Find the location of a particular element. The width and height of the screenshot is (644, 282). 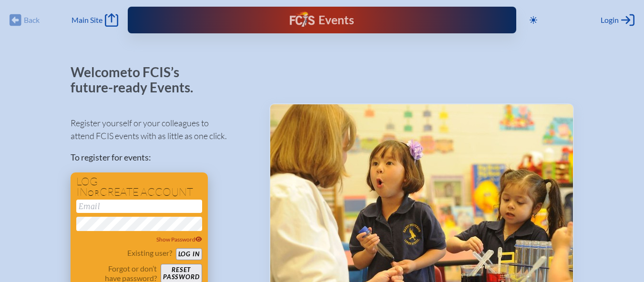

h1: Log in create account is located at coordinates (139, 187).